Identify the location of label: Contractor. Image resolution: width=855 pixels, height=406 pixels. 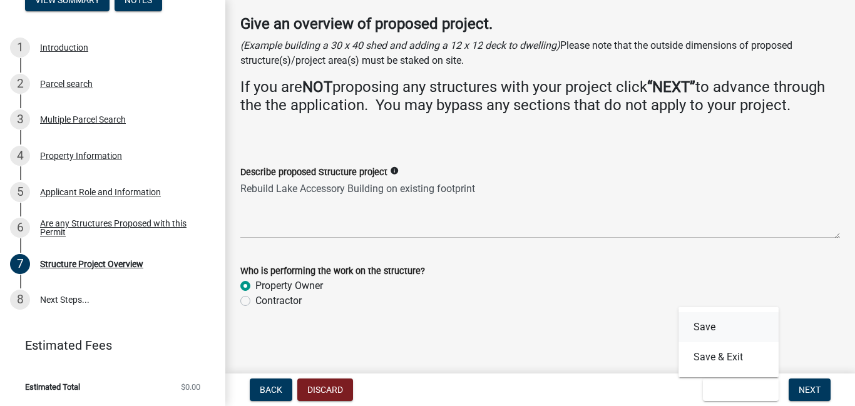
(278, 301).